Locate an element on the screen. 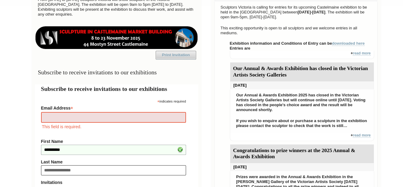  h2: Subscribe to receive invitations to our exhibitions is located at coordinates (116, 89).